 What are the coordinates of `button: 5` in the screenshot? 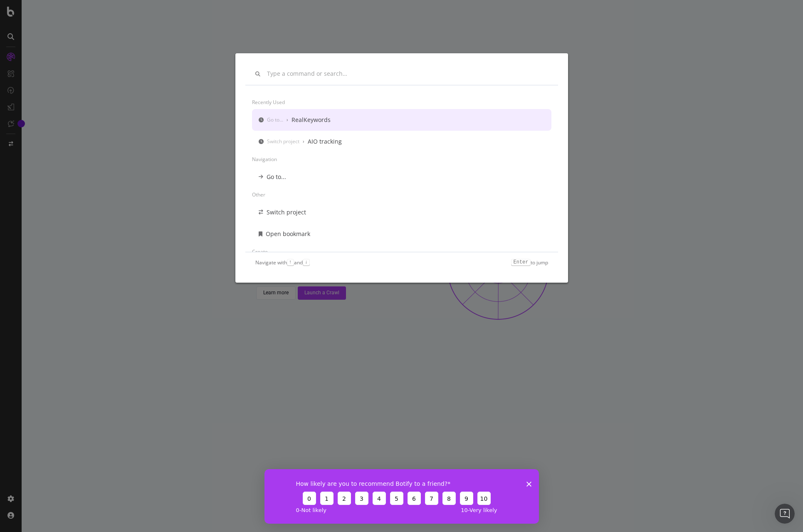 It's located at (132, 29).